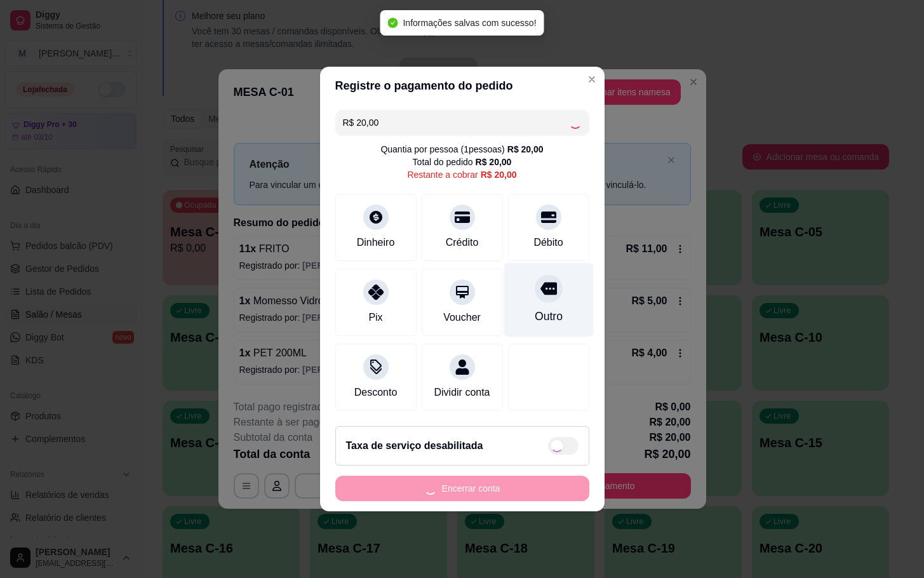 This screenshot has height=578, width=924. Describe the element at coordinates (462, 175) in the screenshot. I see `div: Restante a cobrar` at that location.